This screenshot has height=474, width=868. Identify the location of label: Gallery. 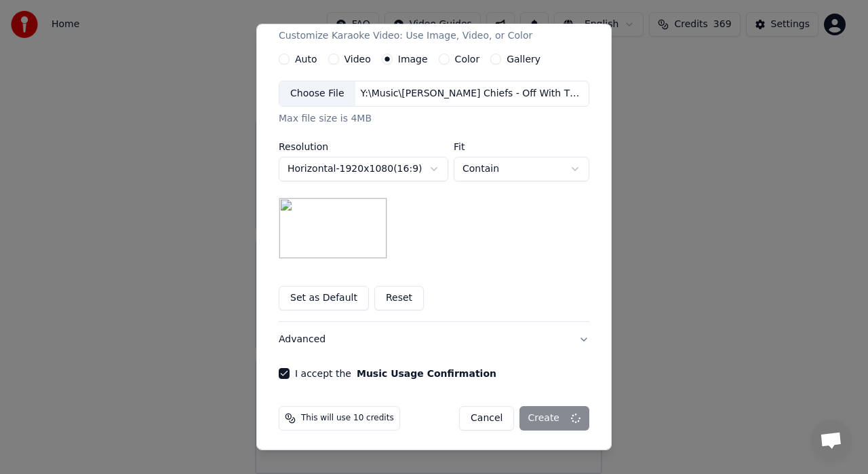
(524, 59).